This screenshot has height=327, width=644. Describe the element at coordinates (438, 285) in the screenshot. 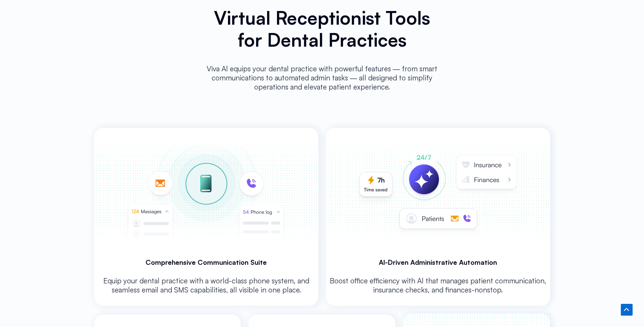

I see `p: Boost office efficiency with Al that manages patient communication, insurance checks, and finance...` at that location.